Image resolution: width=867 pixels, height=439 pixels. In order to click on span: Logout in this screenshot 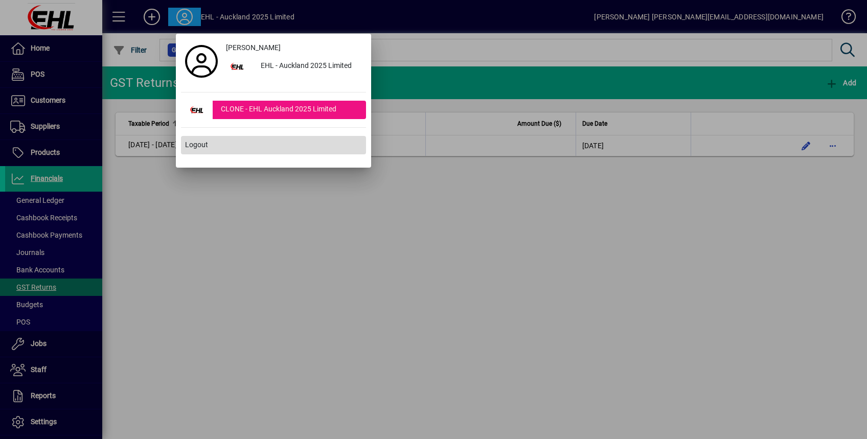, I will do `click(196, 145)`.